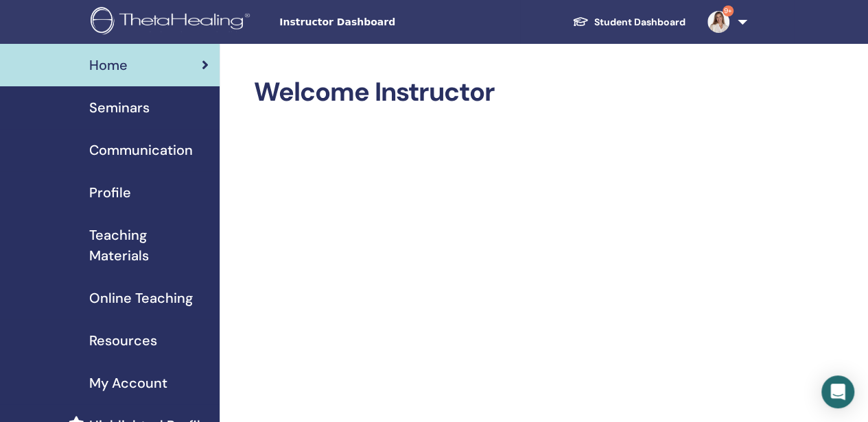  Describe the element at coordinates (728, 11) in the screenshot. I see `span: 9+` at that location.